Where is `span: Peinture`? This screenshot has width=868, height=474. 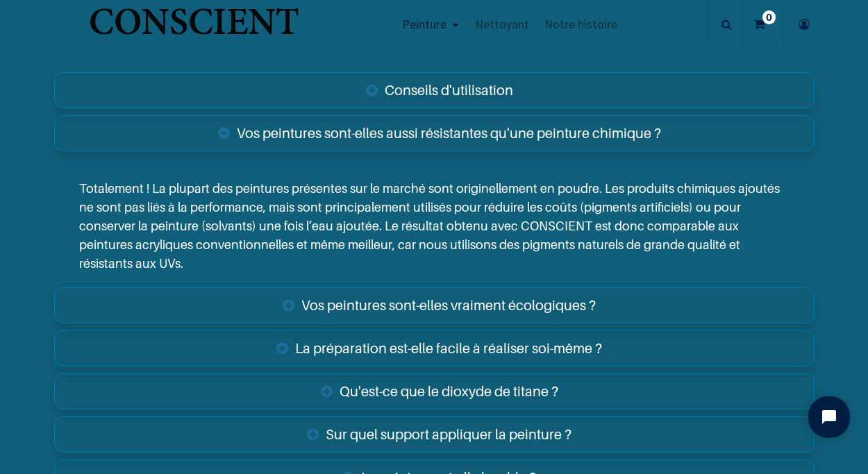
span: Peinture is located at coordinates (425, 24).